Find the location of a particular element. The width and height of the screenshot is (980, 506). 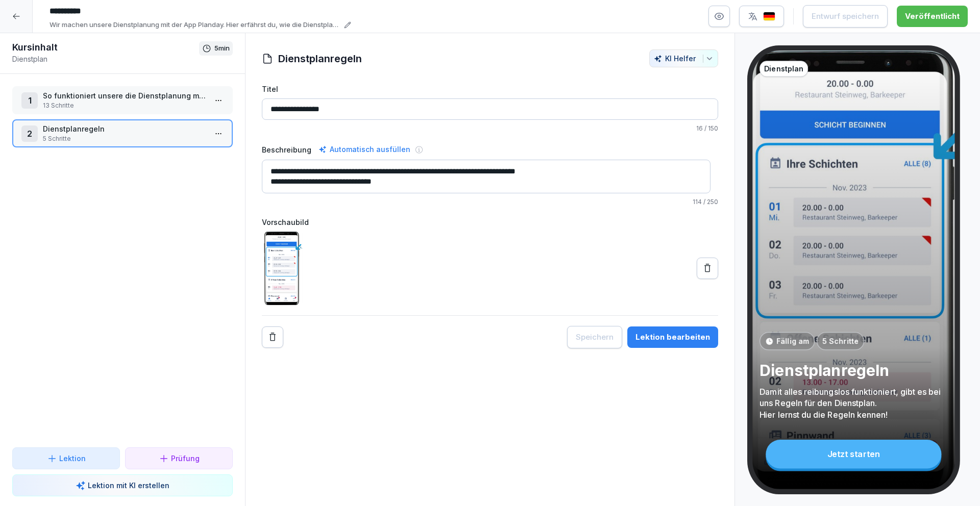

button: Prüfung is located at coordinates (179, 458).